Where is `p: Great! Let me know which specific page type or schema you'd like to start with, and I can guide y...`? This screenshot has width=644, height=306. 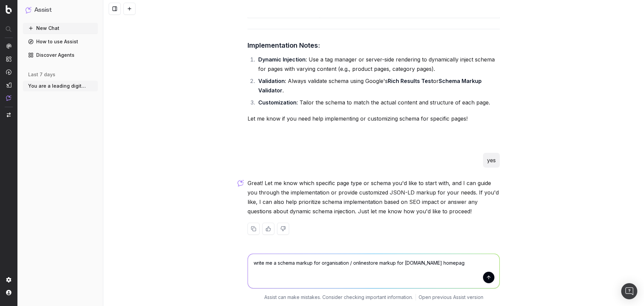 p: Great! Let me know which specific page type or schema you'd like to start with, and I can guide y... is located at coordinates (374, 198).